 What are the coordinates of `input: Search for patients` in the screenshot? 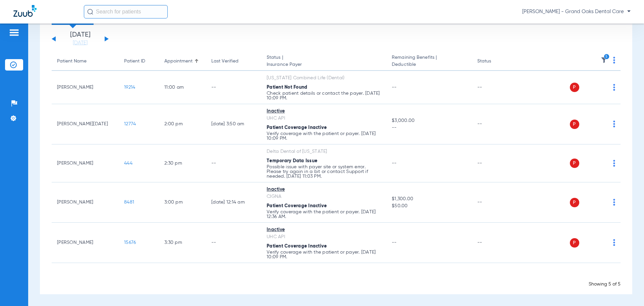 It's located at (126, 12).